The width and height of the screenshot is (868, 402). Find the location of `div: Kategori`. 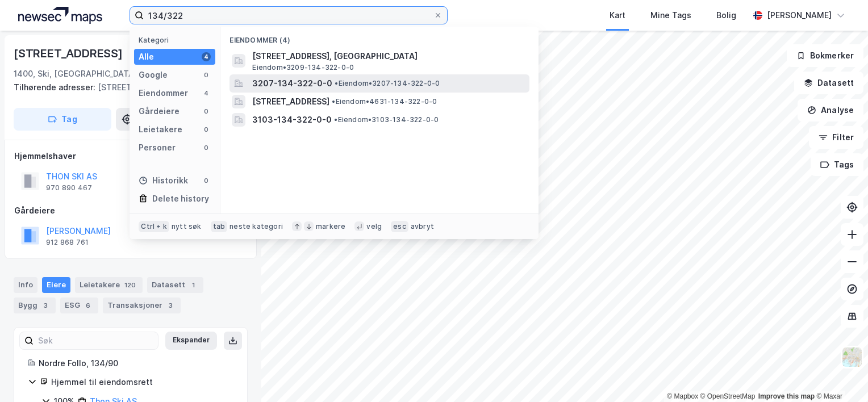

div: Kategori is located at coordinates (176, 40).